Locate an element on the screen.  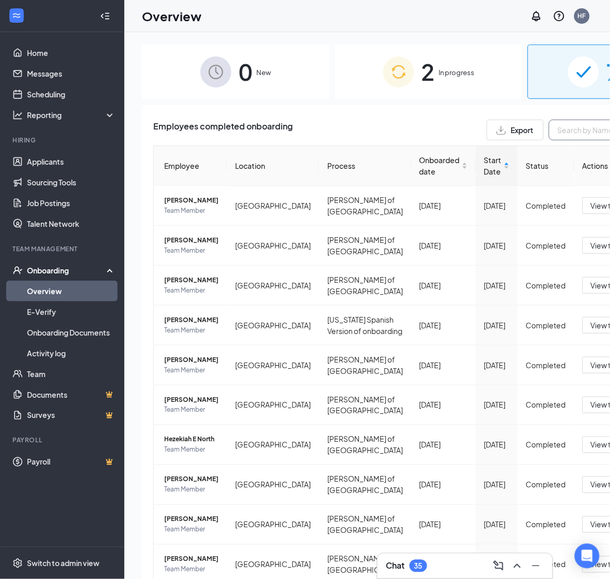
svg: WorkstreamLogo is located at coordinates (17, 16).